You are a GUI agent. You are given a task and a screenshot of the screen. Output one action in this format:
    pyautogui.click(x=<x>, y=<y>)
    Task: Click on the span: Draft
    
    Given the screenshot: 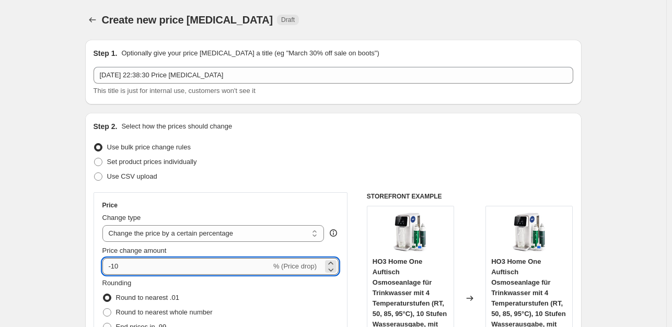 What is the action you would take?
    pyautogui.click(x=288, y=20)
    